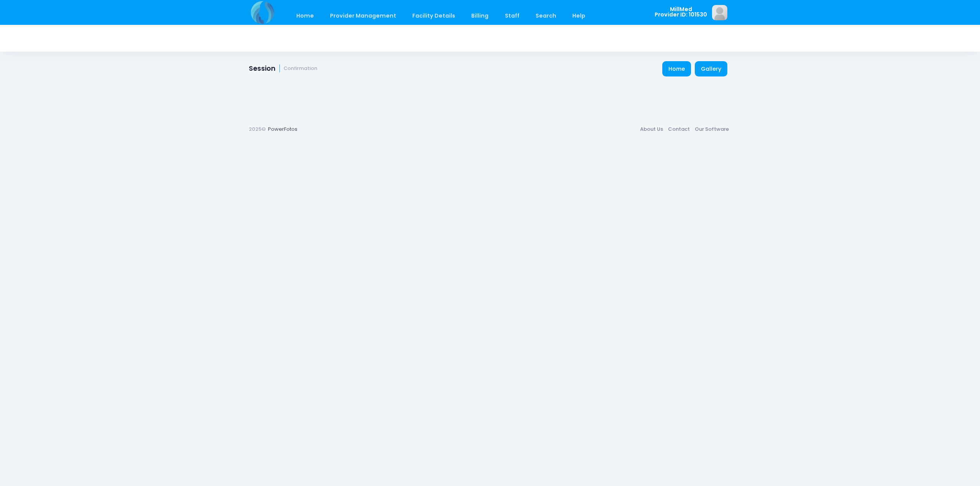 The width and height of the screenshot is (980, 486). Describe the element at coordinates (257, 129) in the screenshot. I see `span: 2025©` at that location.